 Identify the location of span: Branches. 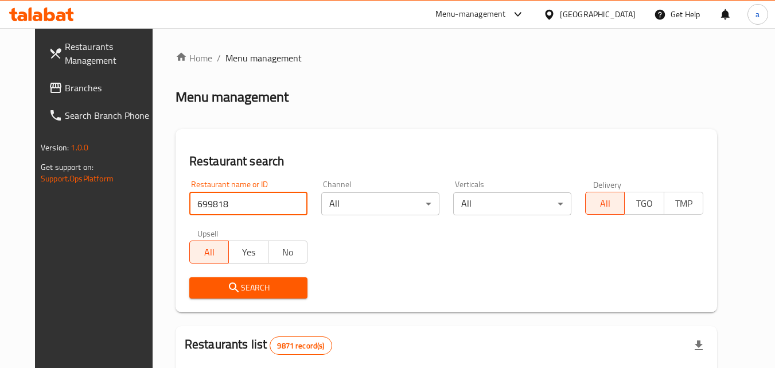
(110, 88).